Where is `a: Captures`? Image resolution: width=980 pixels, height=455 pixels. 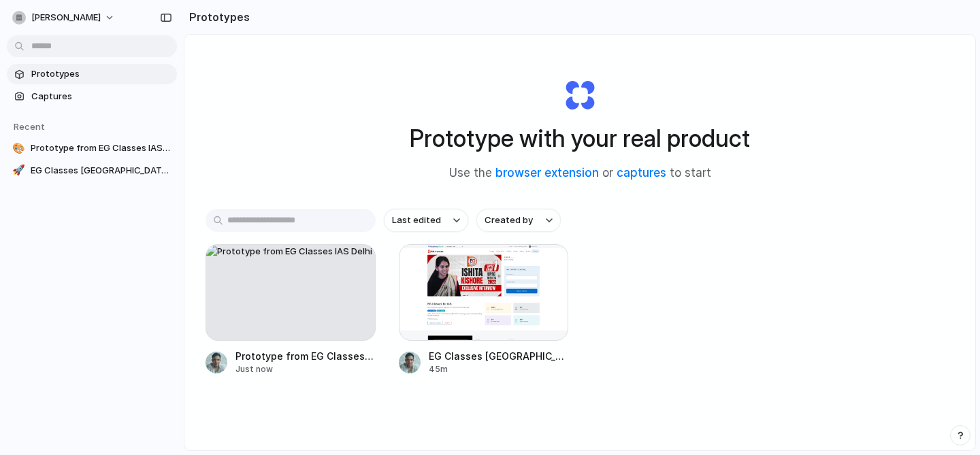
a: Captures is located at coordinates (92, 97).